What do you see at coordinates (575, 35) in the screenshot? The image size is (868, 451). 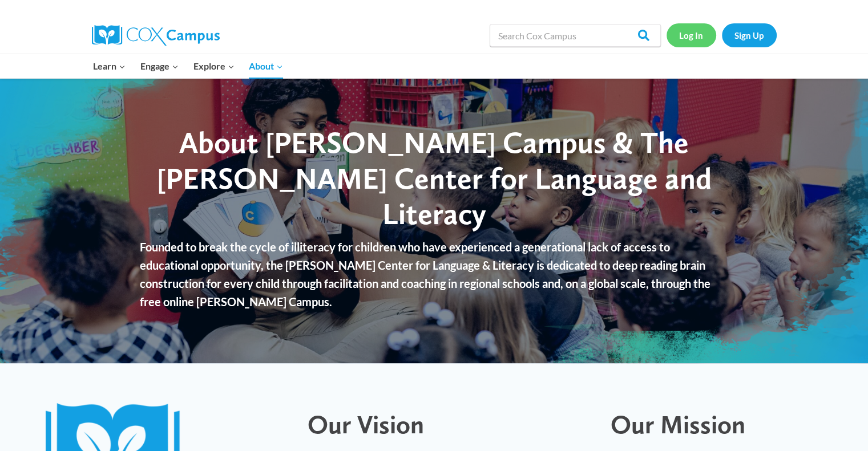 I see `input: Search Cox Campus` at bounding box center [575, 35].